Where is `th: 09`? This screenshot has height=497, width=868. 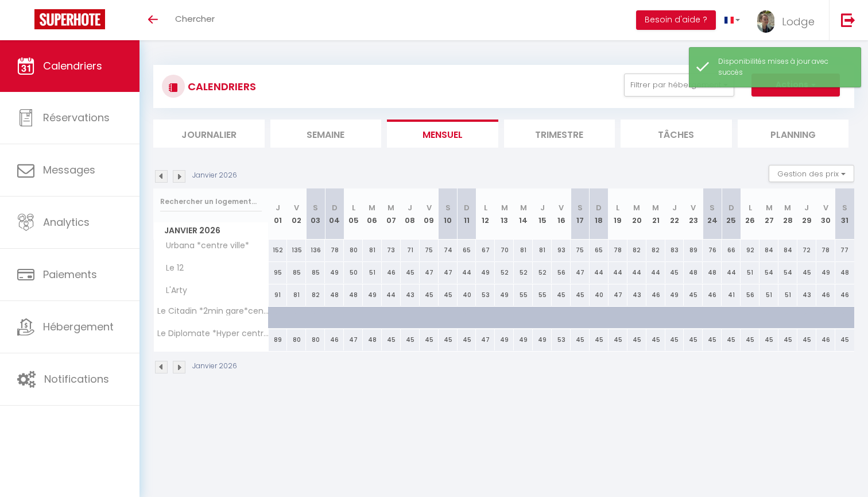
th: 09 is located at coordinates (429, 214).